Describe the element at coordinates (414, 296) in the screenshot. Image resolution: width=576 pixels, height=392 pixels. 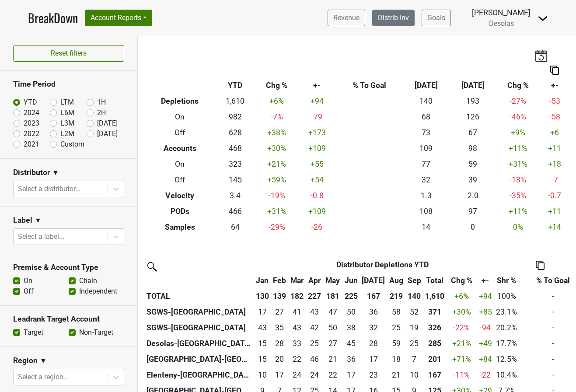
I see `th: 140` at that location.